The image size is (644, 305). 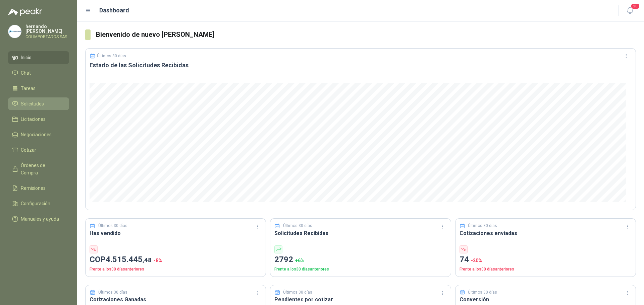 What do you see at coordinates (360, 234) in the screenshot?
I see `h3: Solicitudes Recibidas` at bounding box center [360, 234].